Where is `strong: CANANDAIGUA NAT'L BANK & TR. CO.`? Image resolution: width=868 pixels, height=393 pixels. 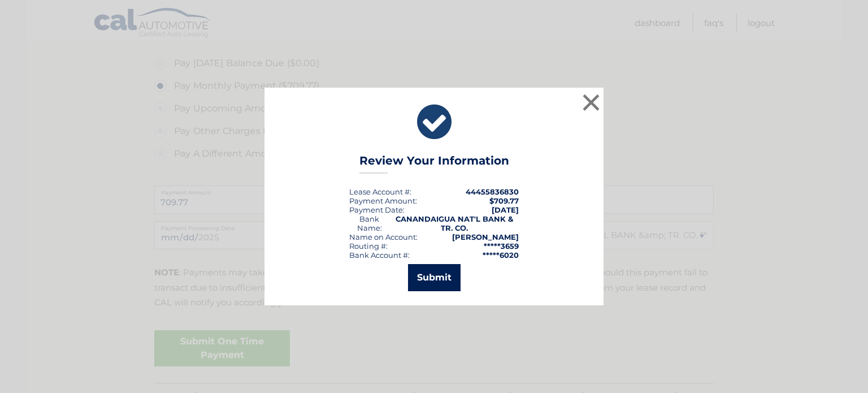 strong: CANANDAIGUA NAT'L BANK & TR. CO. is located at coordinates (454, 224).